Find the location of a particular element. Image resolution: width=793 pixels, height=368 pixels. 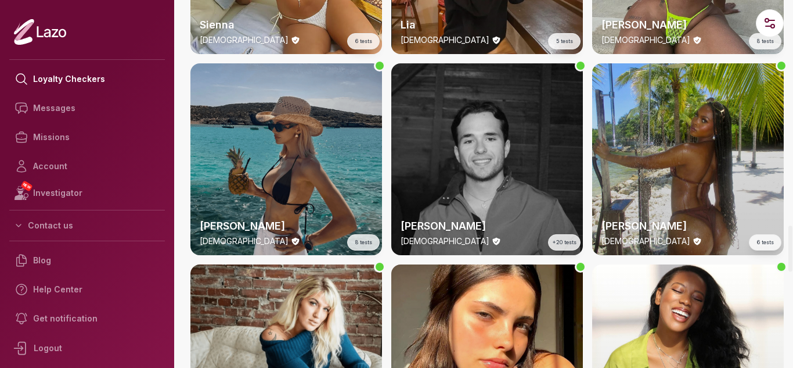

a: NEWInvestigator is located at coordinates (87, 193).